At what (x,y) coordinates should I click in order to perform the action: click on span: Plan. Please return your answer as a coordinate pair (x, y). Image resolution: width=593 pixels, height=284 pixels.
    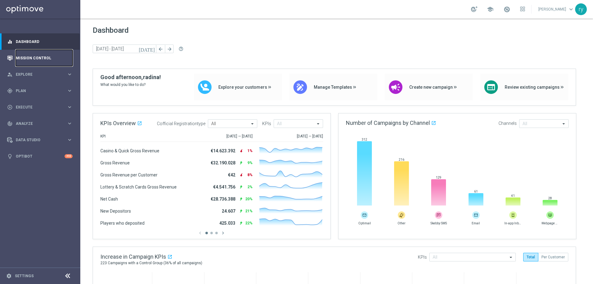
    Looking at the image, I should click on (41, 91).